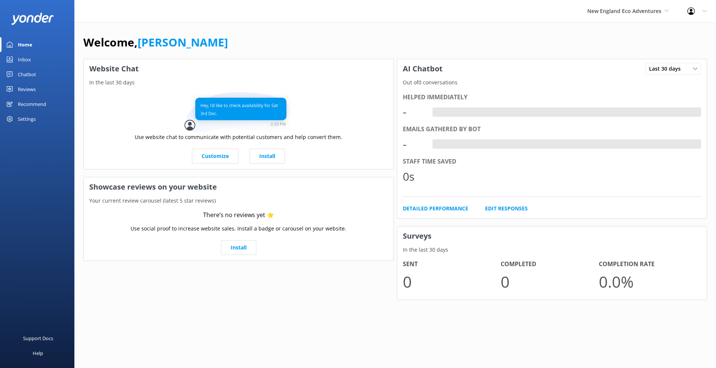 The width and height of the screenshot is (716, 368). I want to click on p: Use social proof to increase website sales. Install a badge or carousel on your website., so click(238, 229).